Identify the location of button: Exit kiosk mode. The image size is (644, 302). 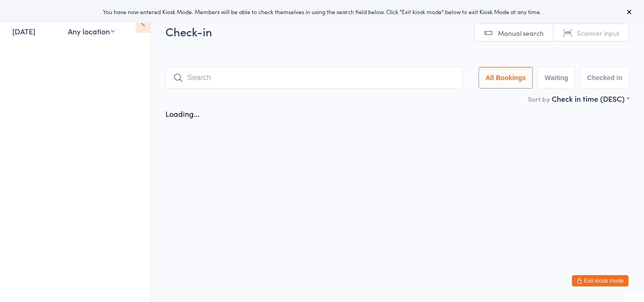
(600, 281).